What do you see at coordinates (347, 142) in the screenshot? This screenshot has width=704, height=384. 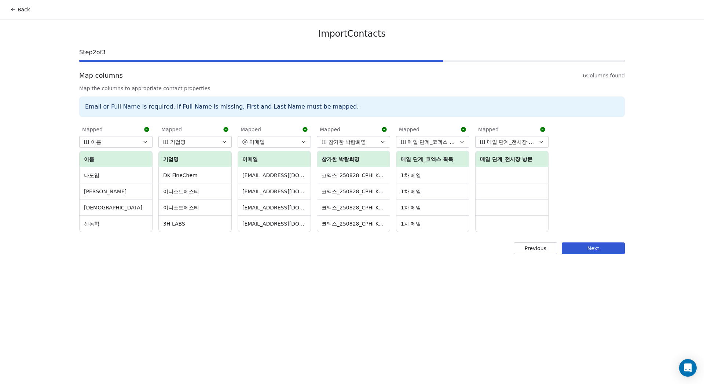 I see `span: 참가한 박람회명` at bounding box center [347, 142].